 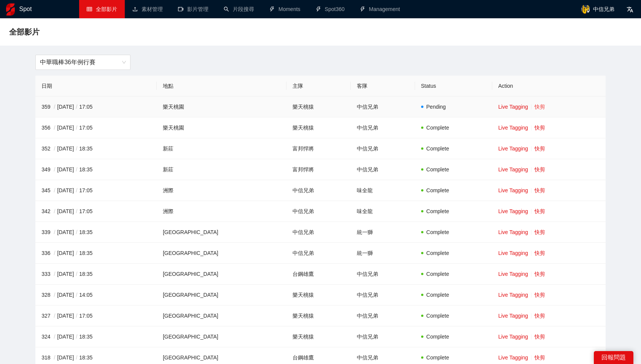 I want to click on span: table, so click(x=89, y=9).